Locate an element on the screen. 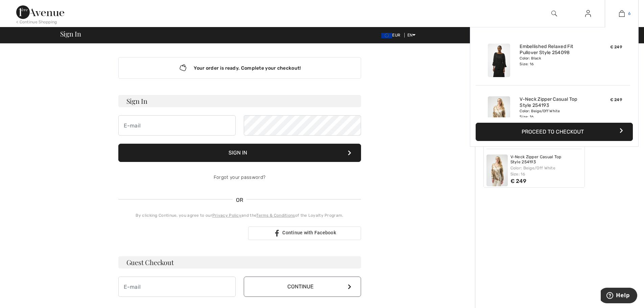 The width and height of the screenshot is (644, 308). img: search the website is located at coordinates (554, 13).